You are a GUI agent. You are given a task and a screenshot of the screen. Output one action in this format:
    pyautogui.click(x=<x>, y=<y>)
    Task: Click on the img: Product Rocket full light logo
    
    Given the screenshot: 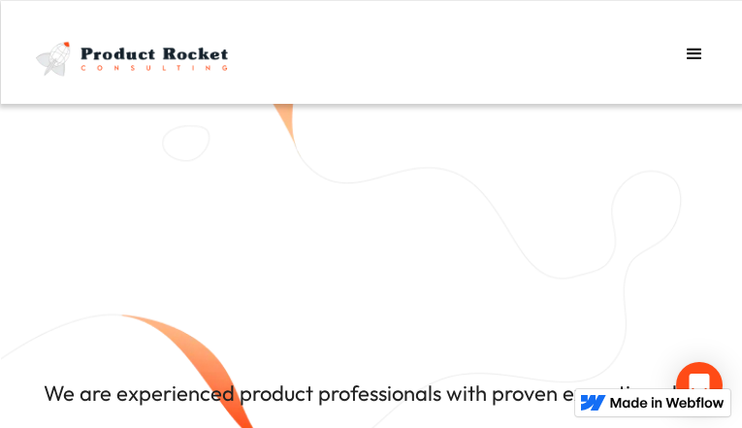 What is the action you would take?
    pyautogui.click(x=134, y=54)
    